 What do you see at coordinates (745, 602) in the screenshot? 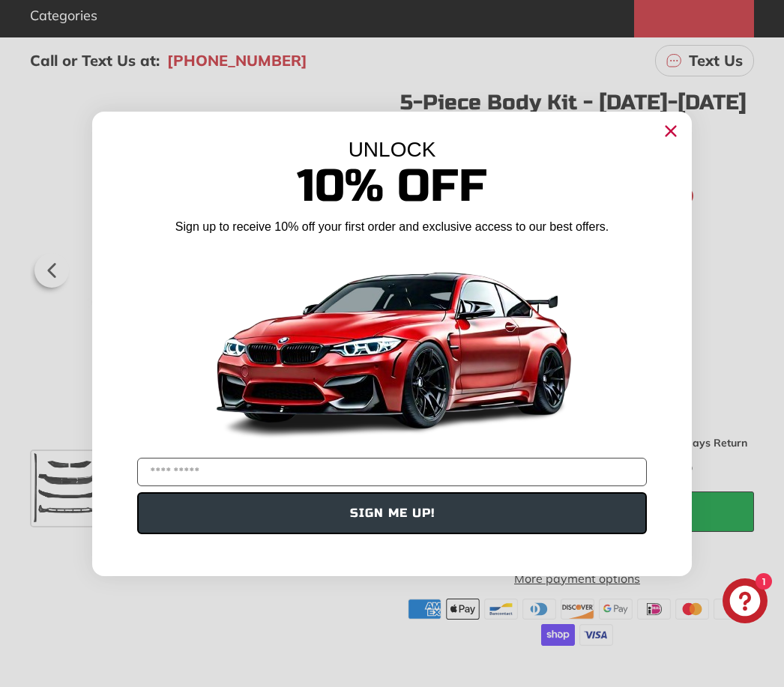
I see `inbox-online-store-chat: Shopify online store chat` at bounding box center [745, 602].